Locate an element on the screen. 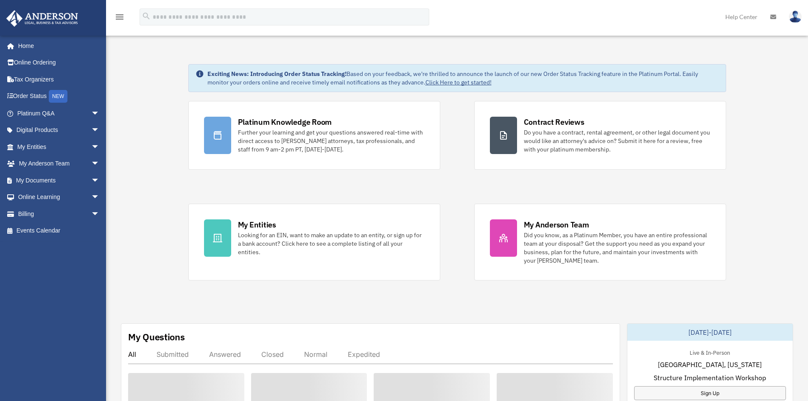 The height and width of the screenshot is (401, 808). div: Based on your feedback, we're thrilled to announce the launch of our new Order Status Tracking fe... is located at coordinates (463, 78).